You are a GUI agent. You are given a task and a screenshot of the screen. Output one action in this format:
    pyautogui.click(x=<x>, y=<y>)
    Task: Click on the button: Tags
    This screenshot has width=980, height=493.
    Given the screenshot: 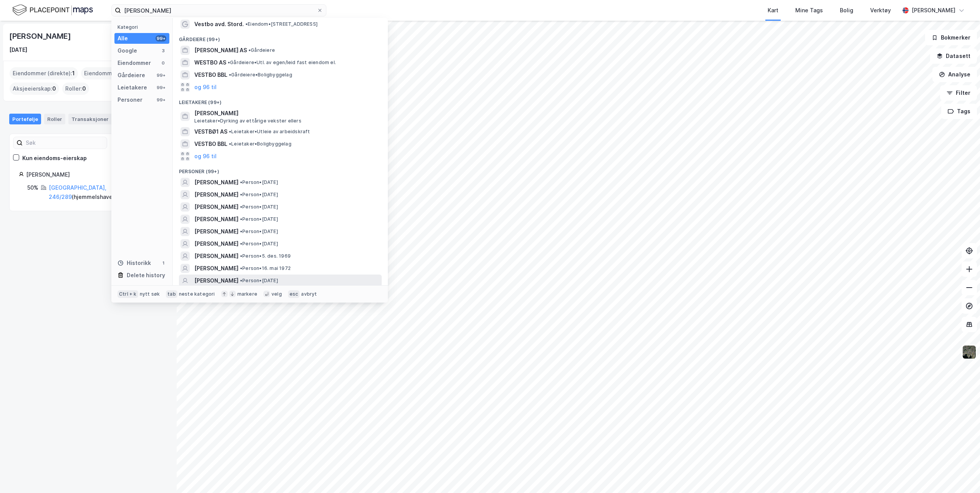 What is the action you would take?
    pyautogui.click(x=959, y=112)
    